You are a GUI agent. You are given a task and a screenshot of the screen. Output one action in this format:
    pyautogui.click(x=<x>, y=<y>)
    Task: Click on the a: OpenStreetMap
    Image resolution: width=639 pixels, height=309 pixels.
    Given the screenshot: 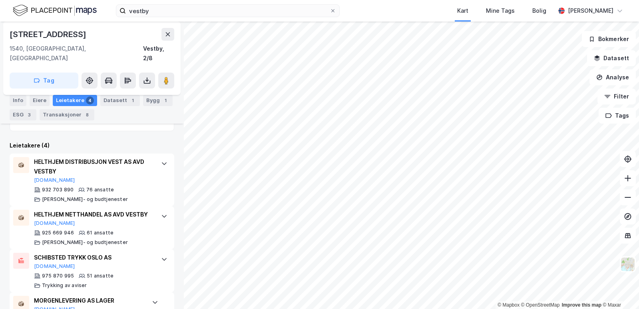 What is the action you would take?
    pyautogui.click(x=540, y=305)
    